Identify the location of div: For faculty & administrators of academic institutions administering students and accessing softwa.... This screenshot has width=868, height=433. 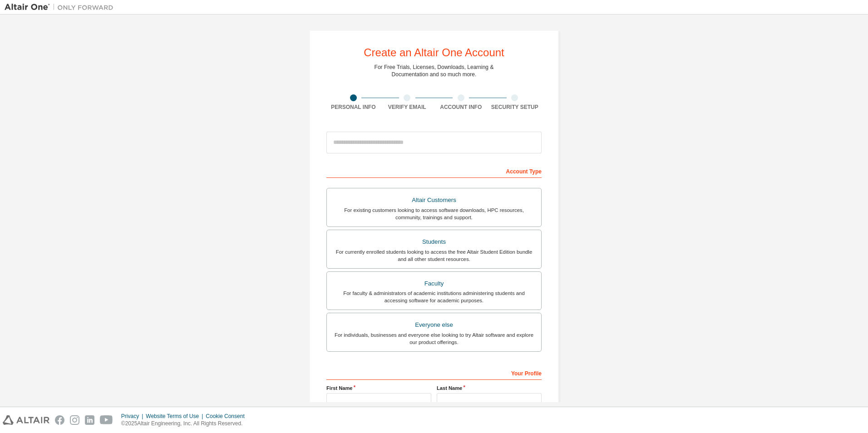
(434, 297).